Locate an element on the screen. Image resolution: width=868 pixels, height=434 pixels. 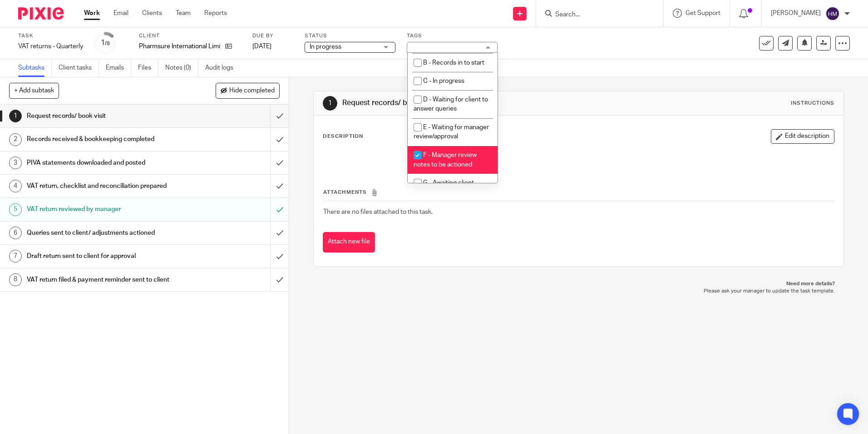
p: Please ask your manager to update the task template. is located at coordinates (579, 291).